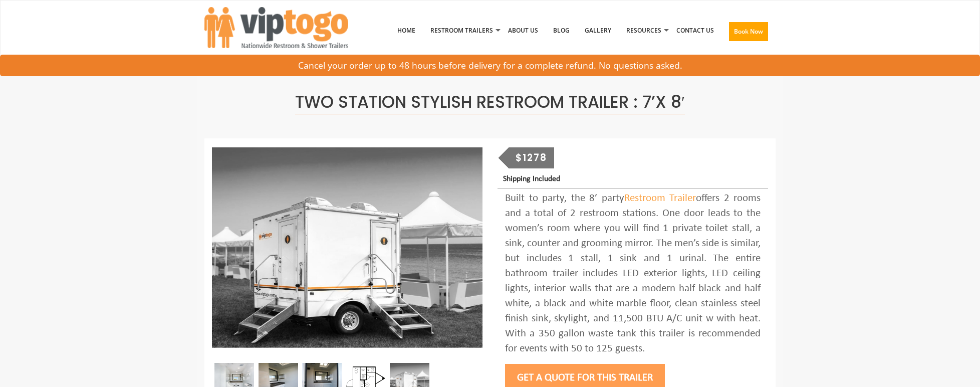  Describe the element at coordinates (276, 28) in the screenshot. I see `img: VIPTOGO` at that location.